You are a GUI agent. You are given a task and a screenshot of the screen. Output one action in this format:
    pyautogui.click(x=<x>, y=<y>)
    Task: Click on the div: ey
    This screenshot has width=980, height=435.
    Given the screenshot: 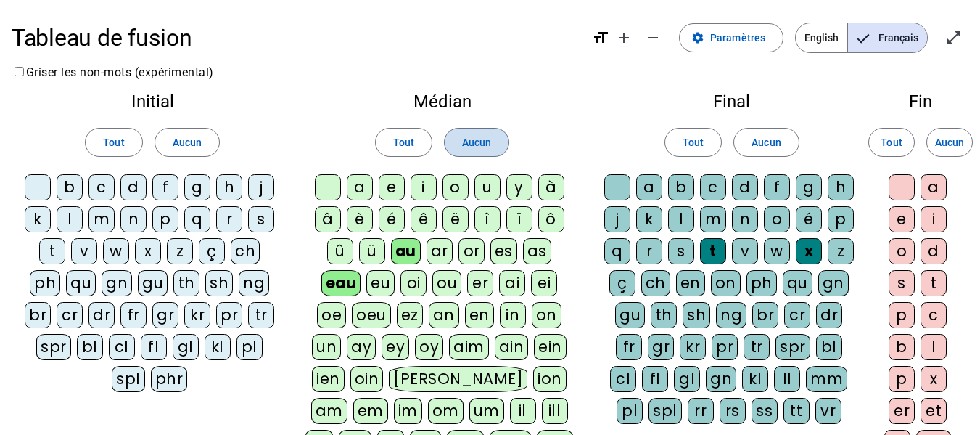 What is the action you would take?
    pyautogui.click(x=395, y=347)
    